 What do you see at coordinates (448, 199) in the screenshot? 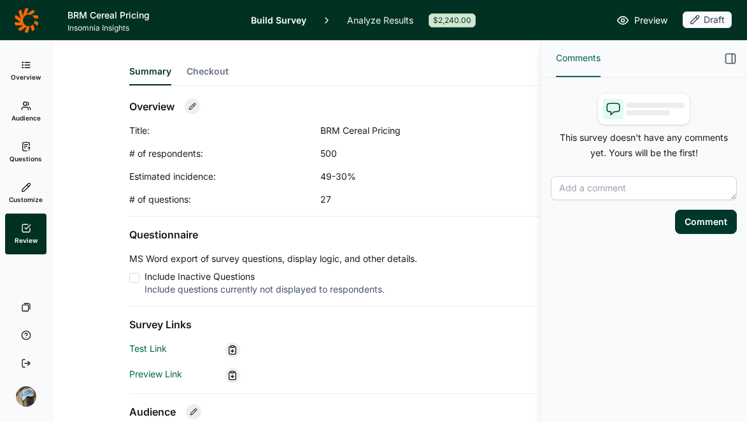
I see `div: 27` at bounding box center [448, 199].